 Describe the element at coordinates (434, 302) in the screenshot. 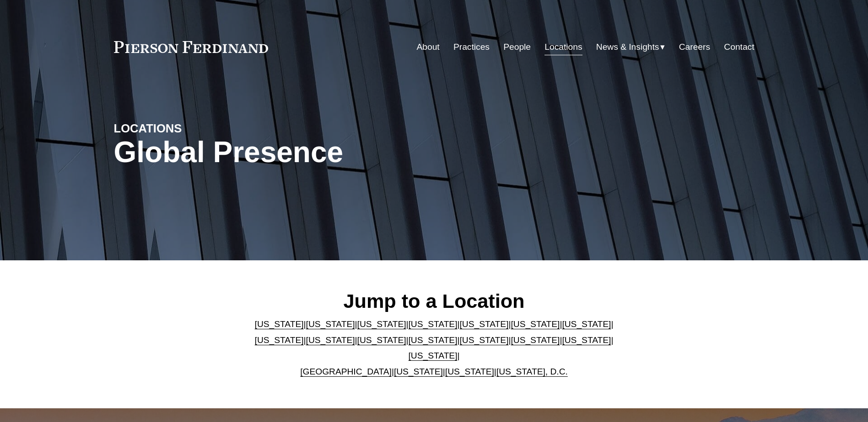

I see `h2: Jump to a Location` at that location.